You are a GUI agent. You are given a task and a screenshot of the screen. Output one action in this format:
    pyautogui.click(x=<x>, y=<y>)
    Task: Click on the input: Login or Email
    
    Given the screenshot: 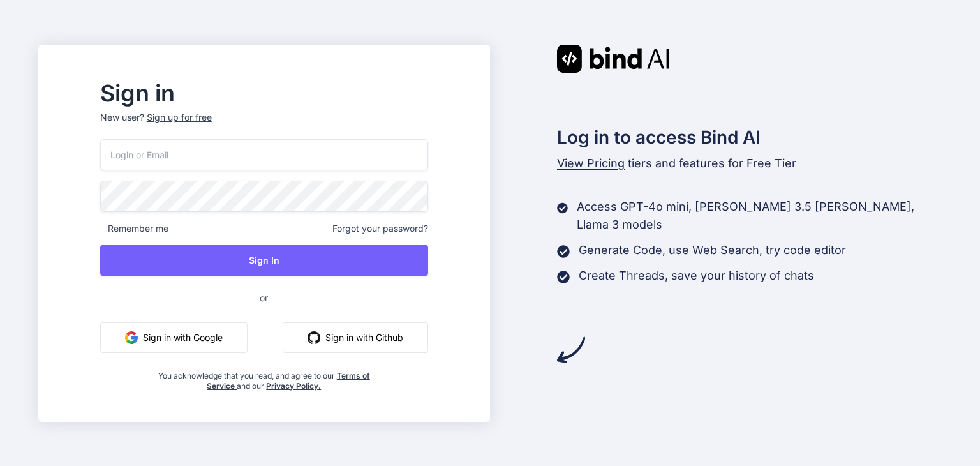 What is the action you would take?
    pyautogui.click(x=264, y=154)
    